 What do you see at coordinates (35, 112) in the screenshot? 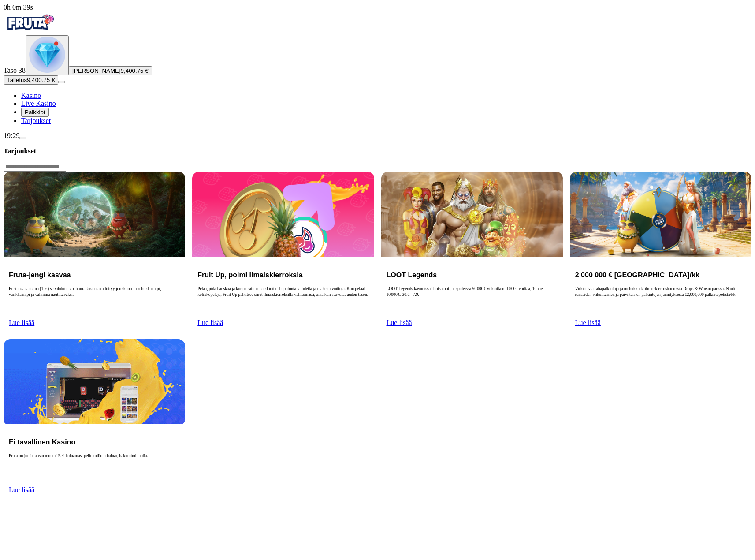
I see `button: reward iconPalkkiot` at bounding box center [35, 112].